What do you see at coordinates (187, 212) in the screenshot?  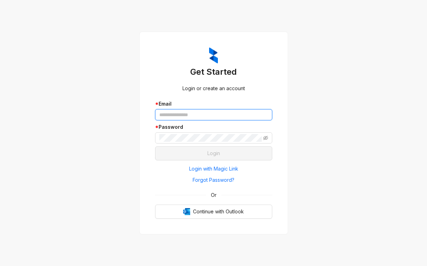 I see `img: Outlook` at bounding box center [187, 212].